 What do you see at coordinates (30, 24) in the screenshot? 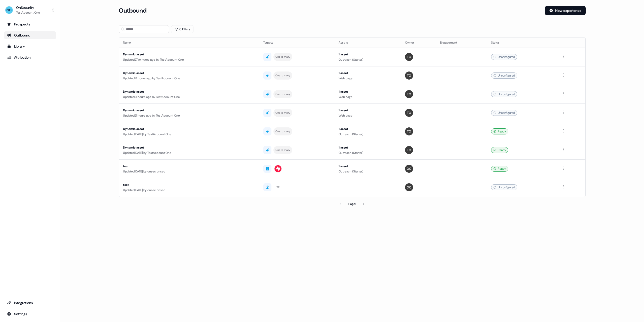
I see `a: Go to prospects` at bounding box center [30, 24].